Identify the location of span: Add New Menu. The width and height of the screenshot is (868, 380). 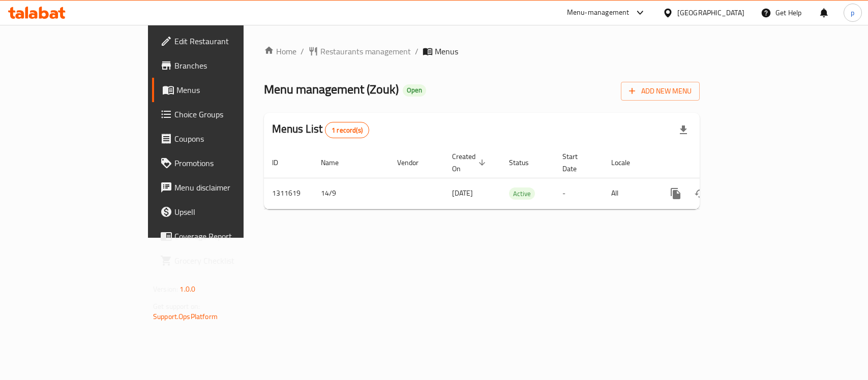
(661, 91).